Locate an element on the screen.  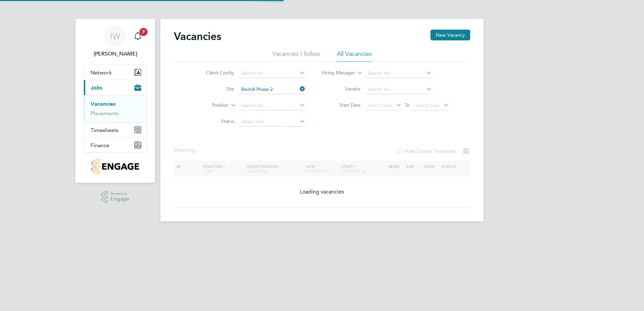
label: Site is located at coordinates (214, 89).